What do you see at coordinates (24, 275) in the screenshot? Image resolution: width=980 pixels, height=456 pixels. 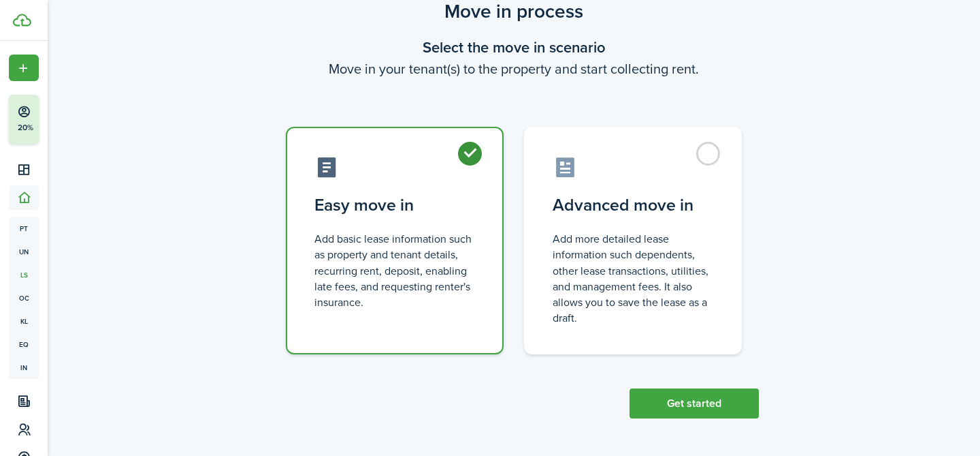 I see `a: ls` at bounding box center [24, 275].